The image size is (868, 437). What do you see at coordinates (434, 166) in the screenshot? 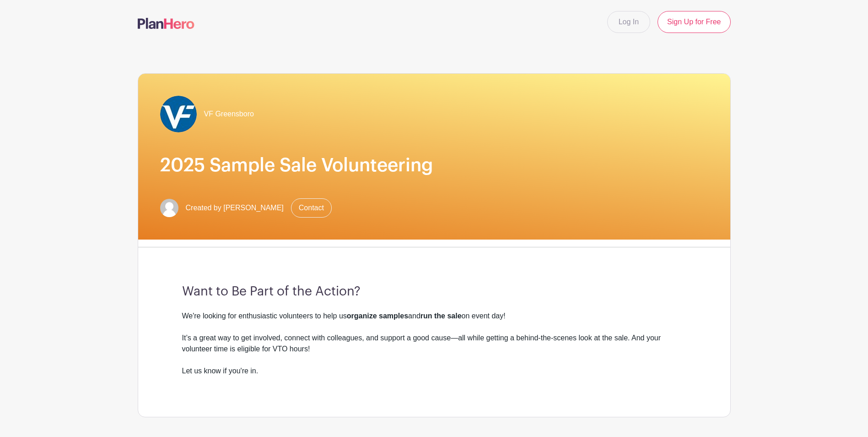
I see `h1: 2025 Sample Sale Volunteering` at bounding box center [434, 166].